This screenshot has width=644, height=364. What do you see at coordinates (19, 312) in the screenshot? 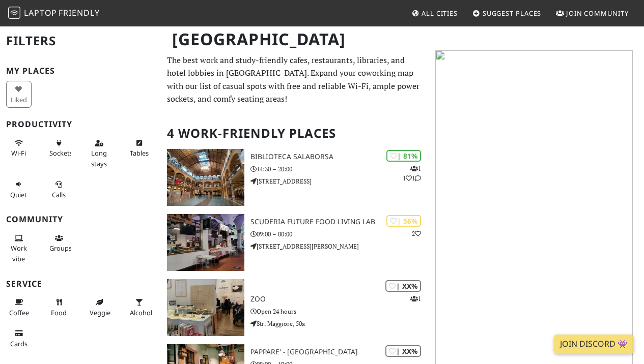
I see `span: Coffee` at bounding box center [19, 312].